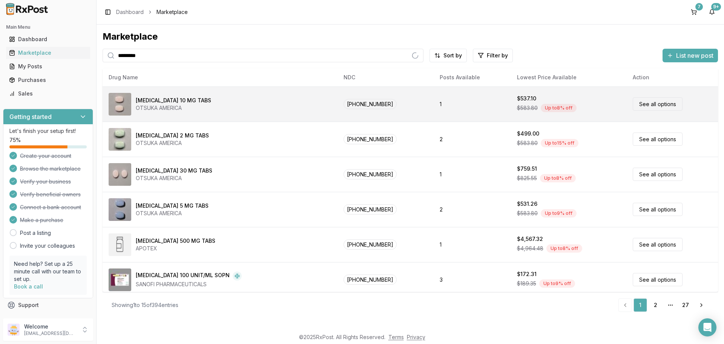 Image resolution: width=724 pixels, height=344 pixels. Describe the element at coordinates (120, 104) in the screenshot. I see `img: Abilify 10 MG TABS` at that location.